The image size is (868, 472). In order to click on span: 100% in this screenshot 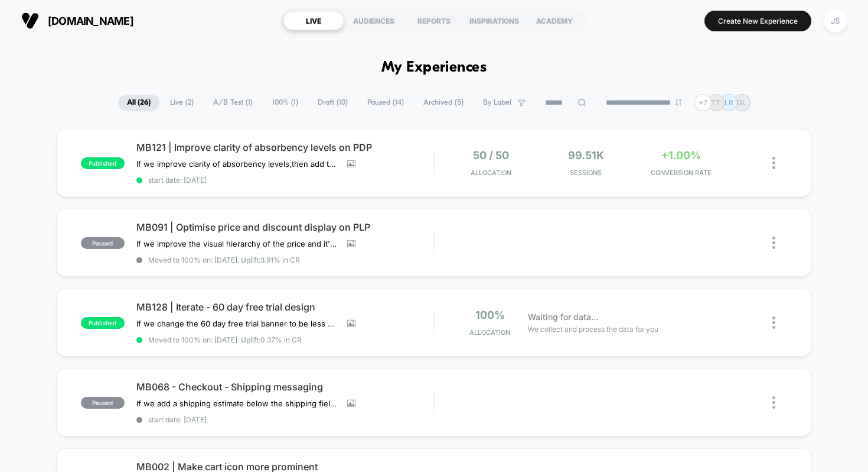, I will do `click(490, 314)`.